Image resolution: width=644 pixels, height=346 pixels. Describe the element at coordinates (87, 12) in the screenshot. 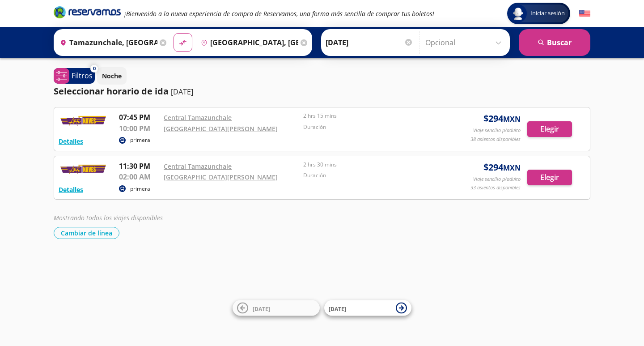

I see `i: Brand Logo` at that location.